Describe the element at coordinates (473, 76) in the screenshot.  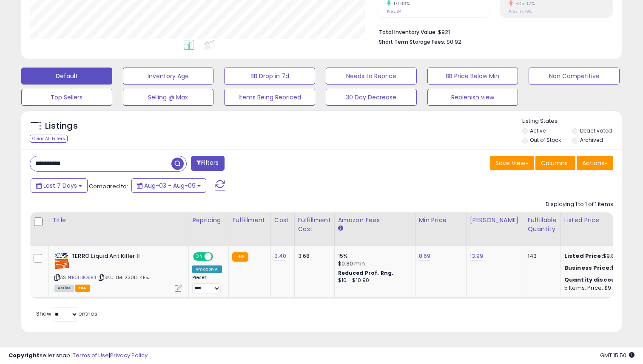
I see `button: BB Price Below Min` at that location.